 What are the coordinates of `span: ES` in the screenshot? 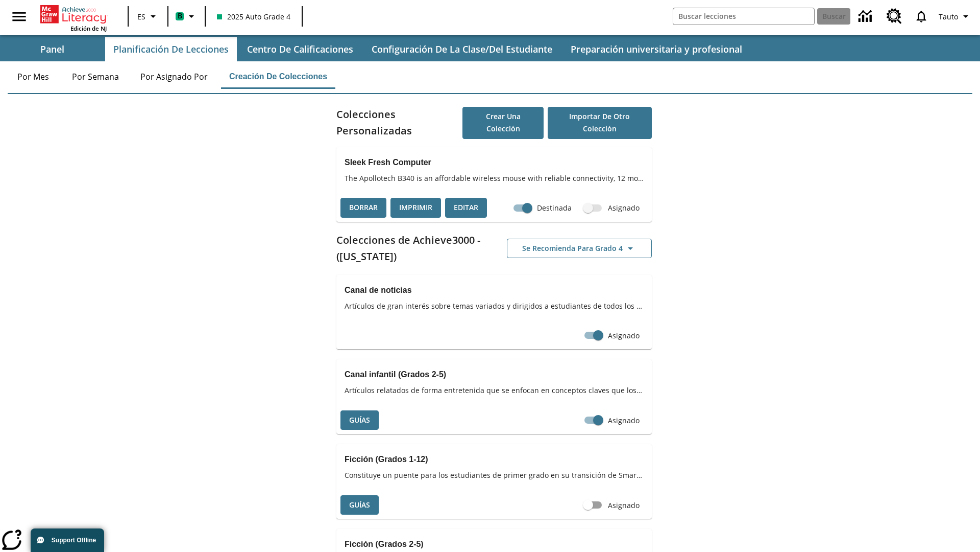 It's located at (142, 16).